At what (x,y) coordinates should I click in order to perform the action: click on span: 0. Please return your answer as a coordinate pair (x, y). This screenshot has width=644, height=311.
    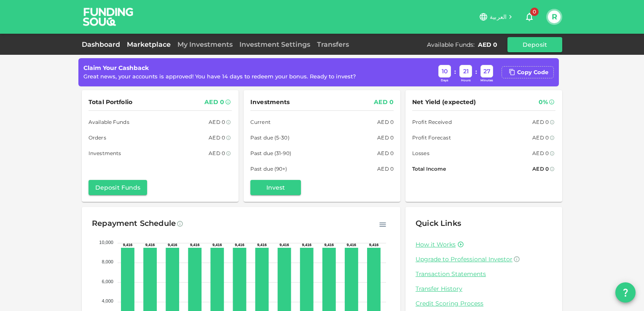
    Looking at the image, I should click on (535, 12).